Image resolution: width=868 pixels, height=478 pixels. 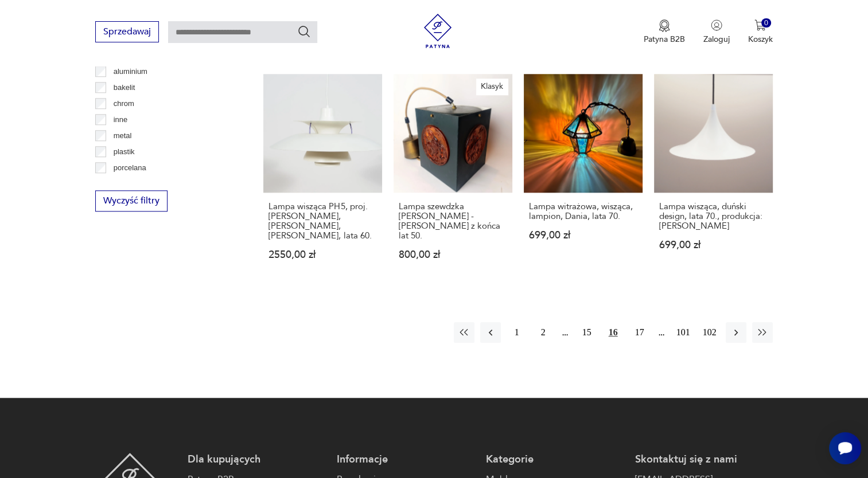 What do you see at coordinates (257, 460) in the screenshot?
I see `p: Dla kupujących` at bounding box center [257, 460].